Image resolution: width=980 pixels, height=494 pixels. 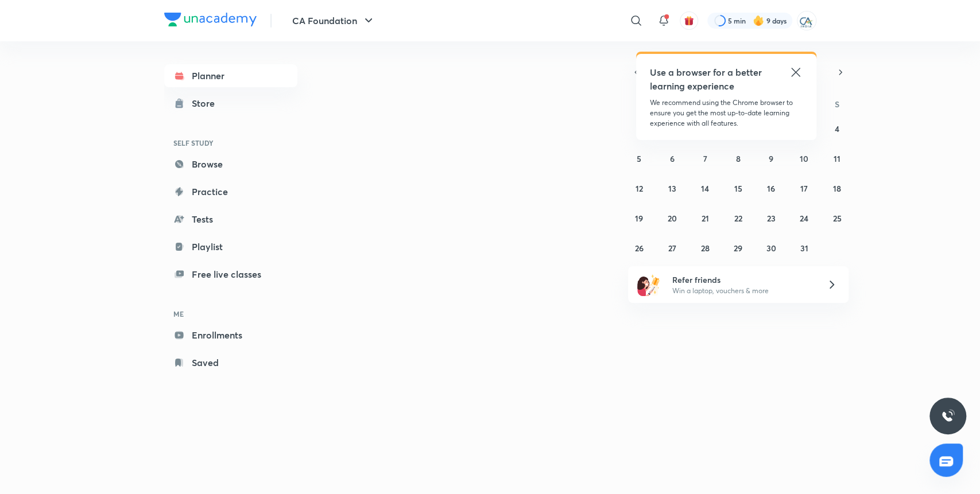 I want to click on abbr: October 22, 2025, so click(x=738, y=218).